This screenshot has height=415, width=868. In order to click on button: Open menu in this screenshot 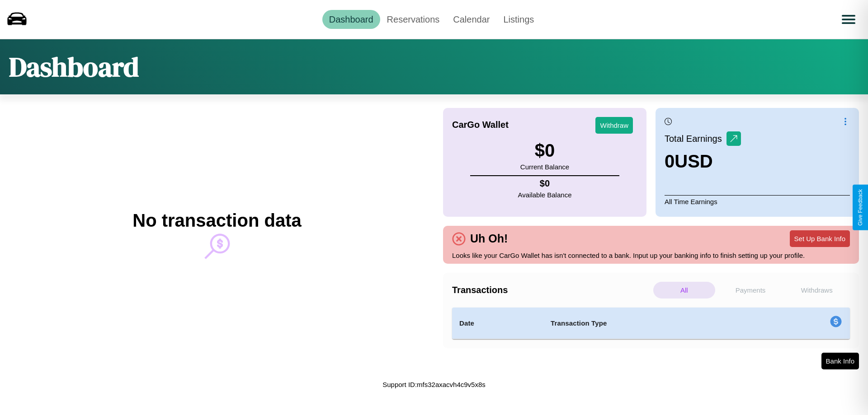, I will do `click(848, 20)`.